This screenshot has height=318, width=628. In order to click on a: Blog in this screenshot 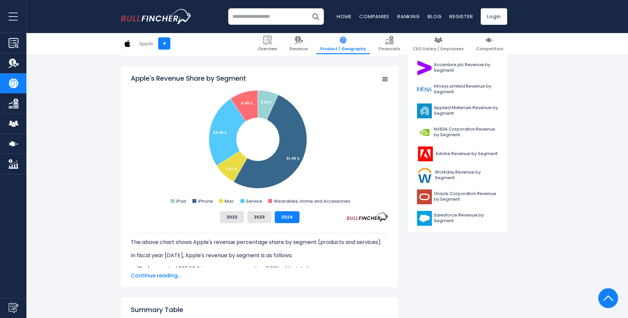, I will do `click(435, 16)`.